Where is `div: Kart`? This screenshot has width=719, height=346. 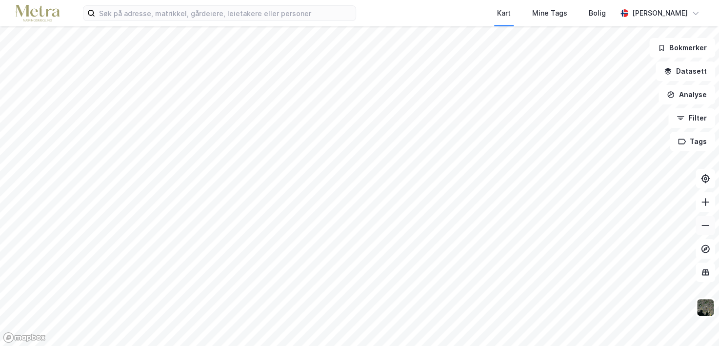
div: Kart is located at coordinates (504, 13).